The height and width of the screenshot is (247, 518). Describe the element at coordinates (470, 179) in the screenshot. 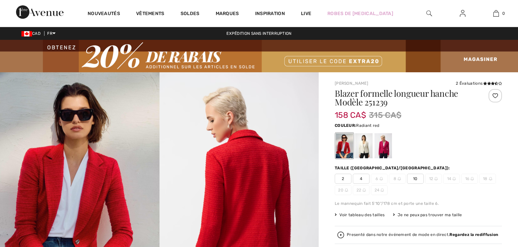

I see `span: 16` at that location.